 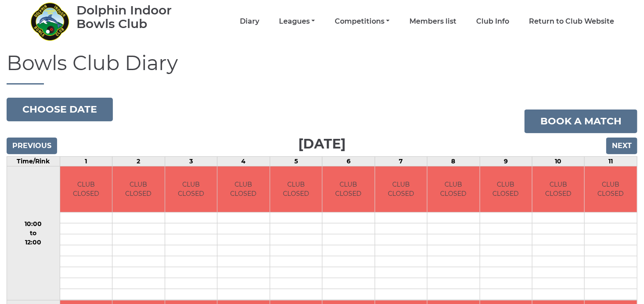 What do you see at coordinates (32, 146) in the screenshot?
I see `input: Previous` at bounding box center [32, 146].